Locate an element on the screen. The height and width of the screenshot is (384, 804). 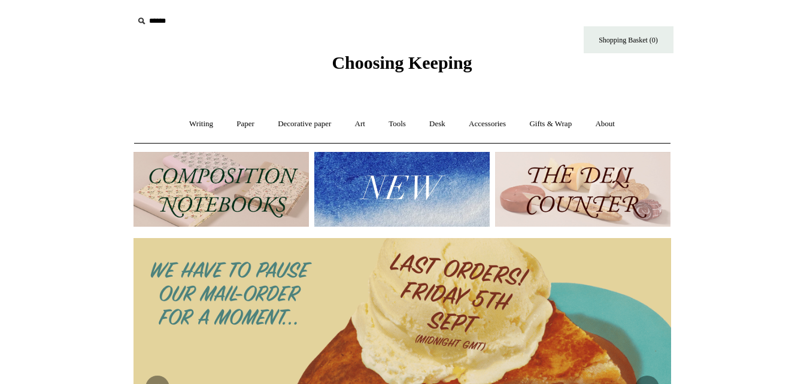
a: Art is located at coordinates (360, 124).